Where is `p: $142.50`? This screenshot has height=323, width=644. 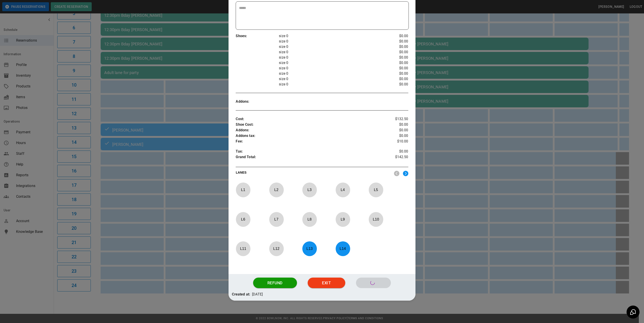
p: $142.50 is located at coordinates (394, 158).